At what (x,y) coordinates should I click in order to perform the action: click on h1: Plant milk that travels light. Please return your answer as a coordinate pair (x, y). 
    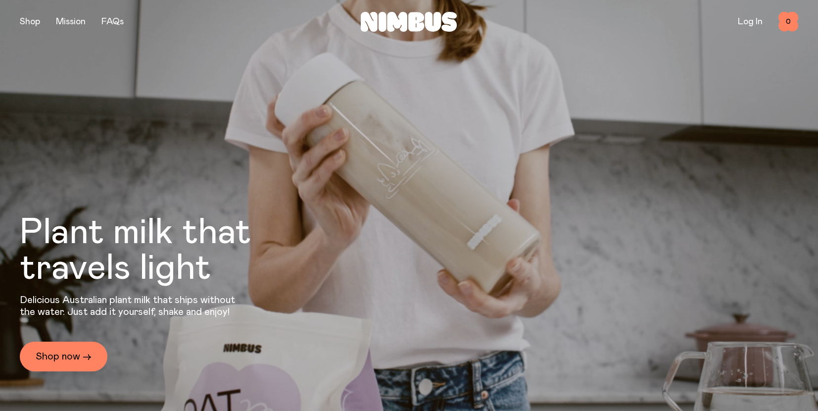
    Looking at the image, I should click on (162, 250).